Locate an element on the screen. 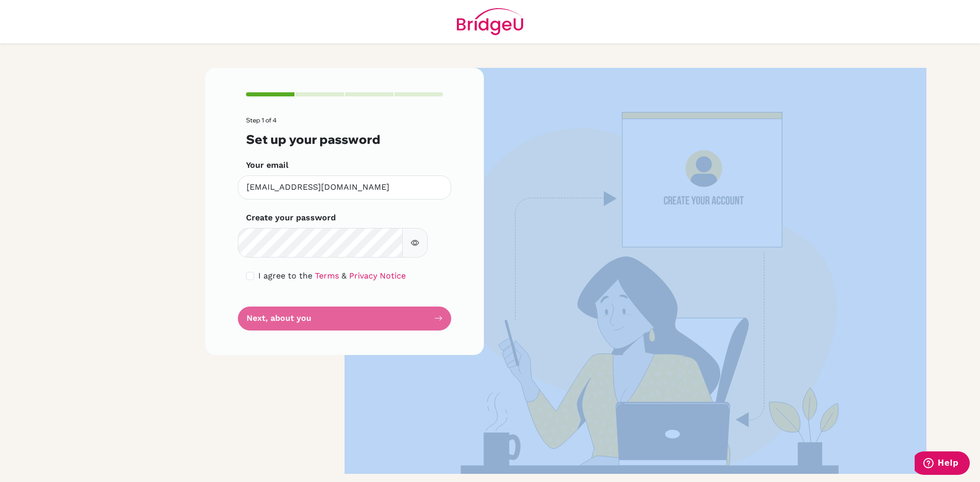 The width and height of the screenshot is (980, 482). a: Terms is located at coordinates (327, 275).